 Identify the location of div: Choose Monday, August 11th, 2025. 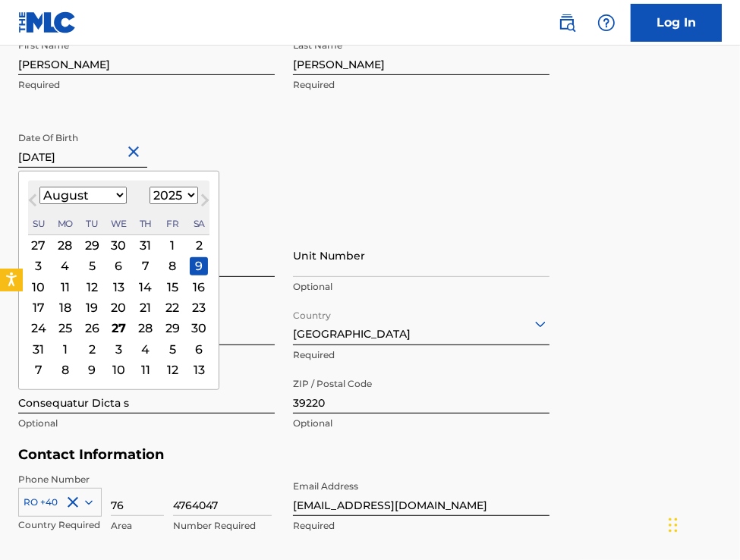
(65, 287).